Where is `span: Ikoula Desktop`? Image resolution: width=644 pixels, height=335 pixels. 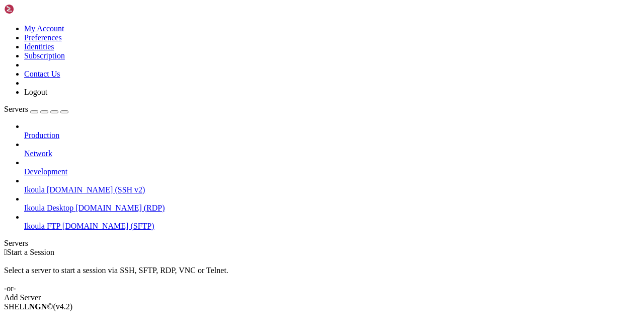 span: Ikoula Desktop is located at coordinates (49, 207).